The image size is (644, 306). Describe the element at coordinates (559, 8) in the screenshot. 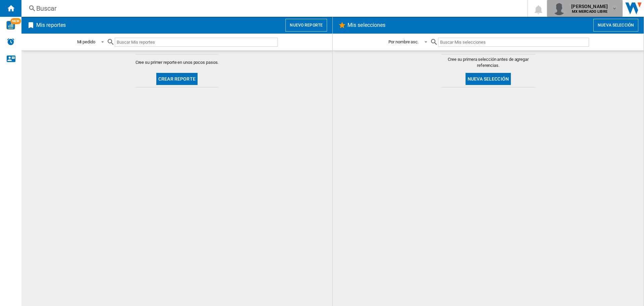

I see `img: profile.jpg` at that location.